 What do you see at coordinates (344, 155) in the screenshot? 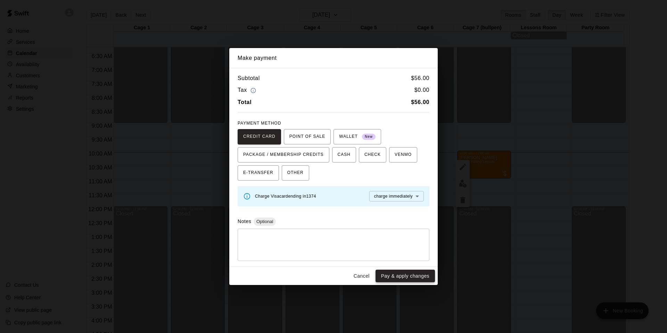
I see `button: CASH` at bounding box center [344, 155].